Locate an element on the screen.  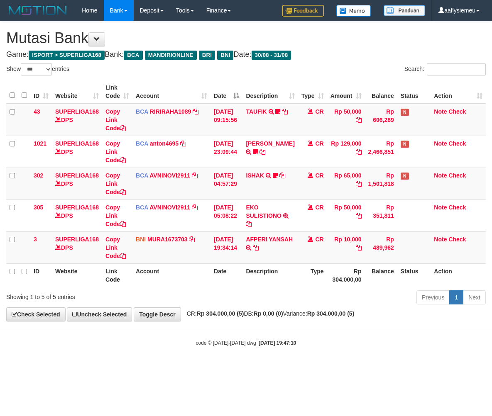
th: Link Code is located at coordinates (117, 275).